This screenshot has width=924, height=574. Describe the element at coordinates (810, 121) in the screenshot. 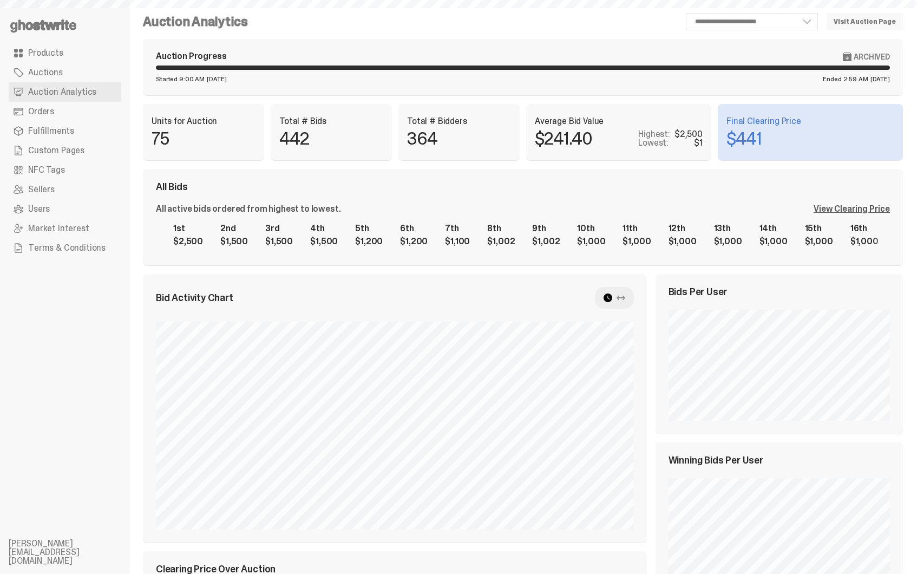

I see `p: Final Clearing Price` at that location.